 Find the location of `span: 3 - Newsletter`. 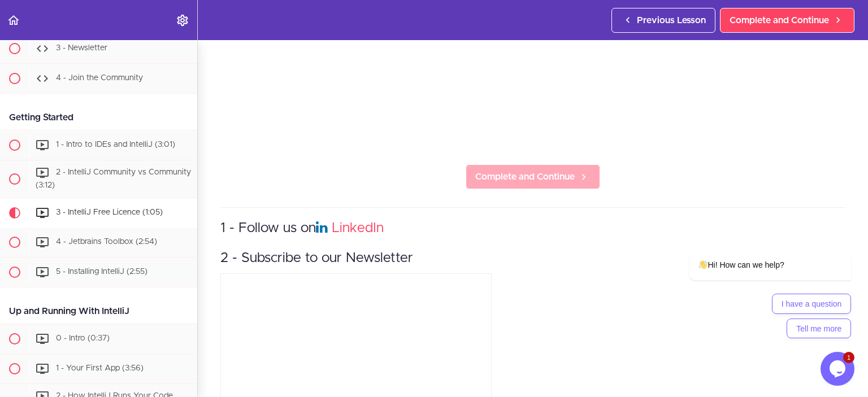

span: 3 - Newsletter is located at coordinates (81, 48).